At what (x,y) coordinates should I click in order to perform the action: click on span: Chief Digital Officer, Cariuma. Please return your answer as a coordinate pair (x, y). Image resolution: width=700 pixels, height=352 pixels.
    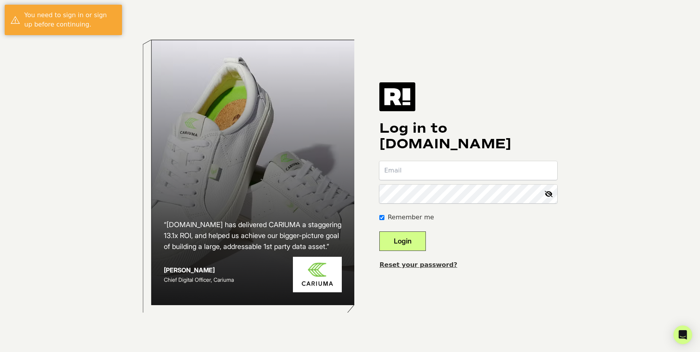
    Looking at the image, I should click on (199, 280).